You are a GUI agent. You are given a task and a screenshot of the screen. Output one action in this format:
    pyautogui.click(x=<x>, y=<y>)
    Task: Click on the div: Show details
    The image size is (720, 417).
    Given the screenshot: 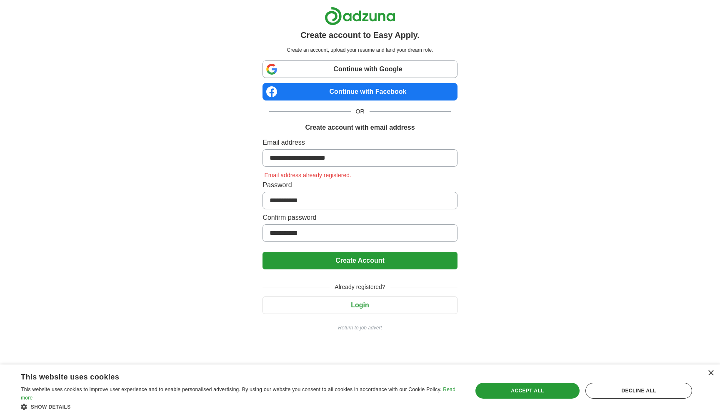 What is the action you would take?
    pyautogui.click(x=240, y=406)
    